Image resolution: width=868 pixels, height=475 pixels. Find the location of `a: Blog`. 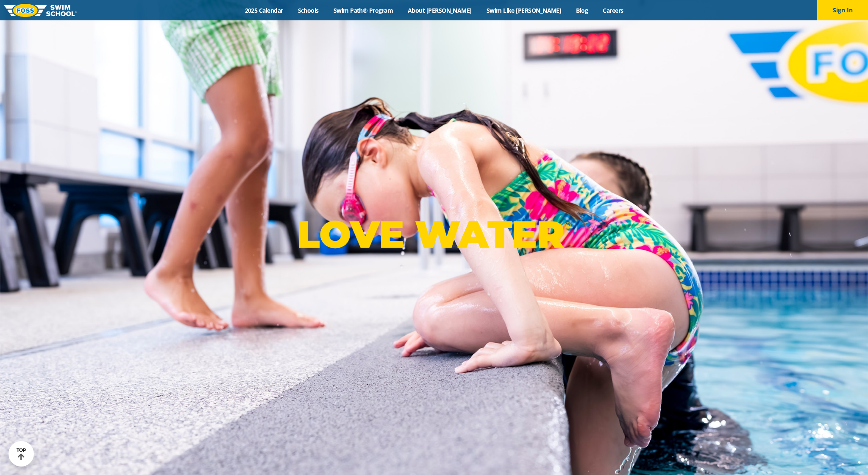

a: Blog is located at coordinates (582, 10).